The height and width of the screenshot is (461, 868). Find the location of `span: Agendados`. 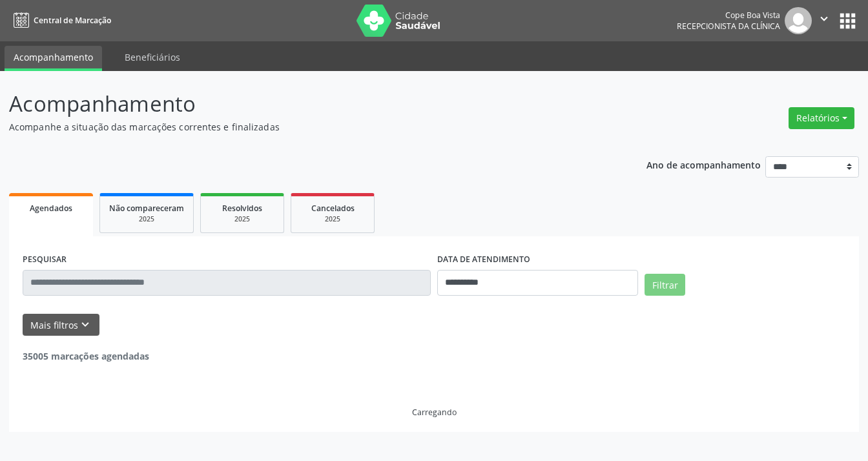

span: Agendados is located at coordinates (51, 208).